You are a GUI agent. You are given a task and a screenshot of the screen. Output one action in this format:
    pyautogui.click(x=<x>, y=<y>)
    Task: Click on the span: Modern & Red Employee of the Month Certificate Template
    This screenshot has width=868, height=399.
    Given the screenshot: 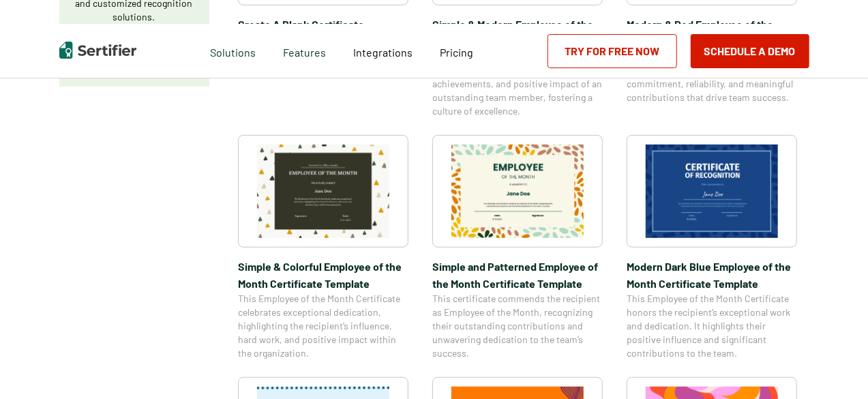 What is the action you would take?
    pyautogui.click(x=712, y=33)
    